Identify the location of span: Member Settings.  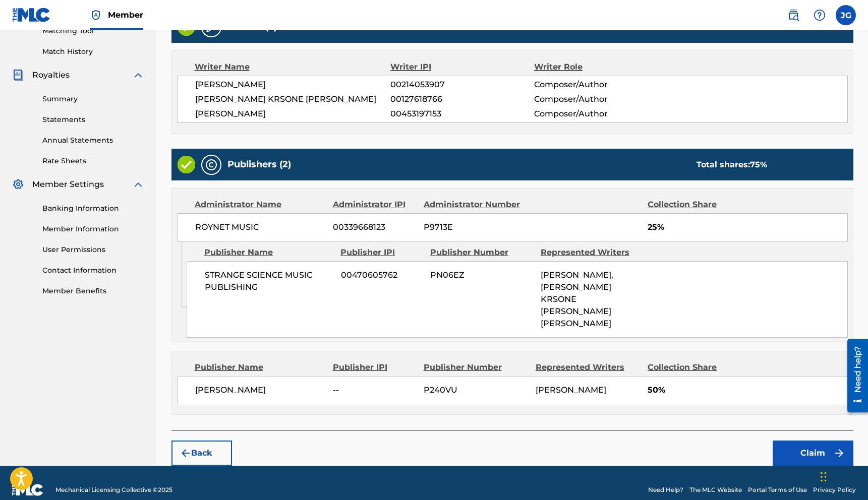
(68, 185).